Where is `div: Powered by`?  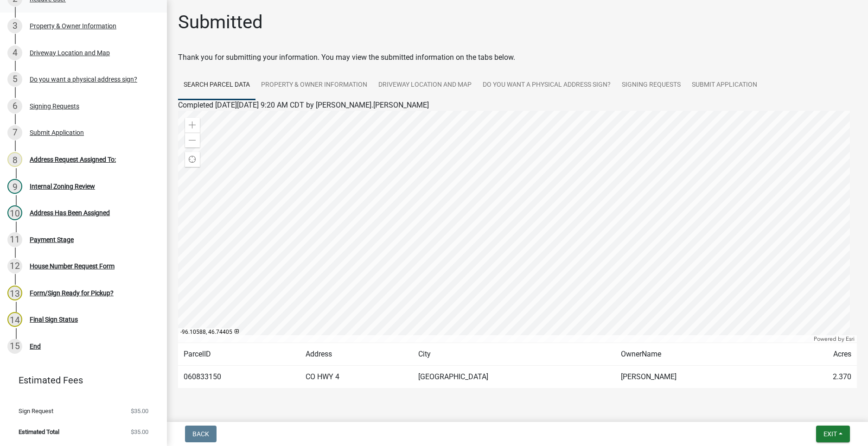 div: Powered by is located at coordinates (834, 339).